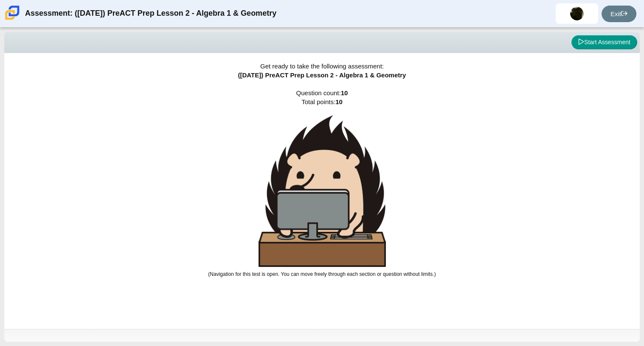  I want to click on small: (Navigation for this test is open. You can move freely through each section or question without l..., so click(322, 274).